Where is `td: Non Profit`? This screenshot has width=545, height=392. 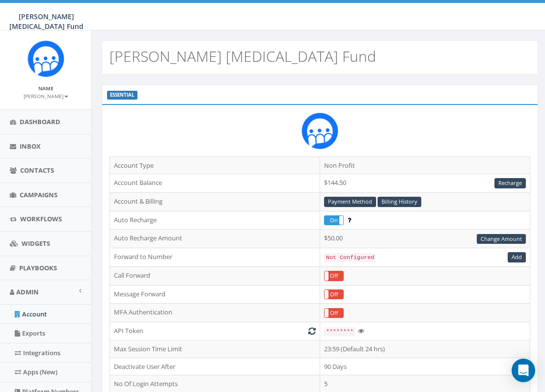
td: Non Profit is located at coordinates (425, 166).